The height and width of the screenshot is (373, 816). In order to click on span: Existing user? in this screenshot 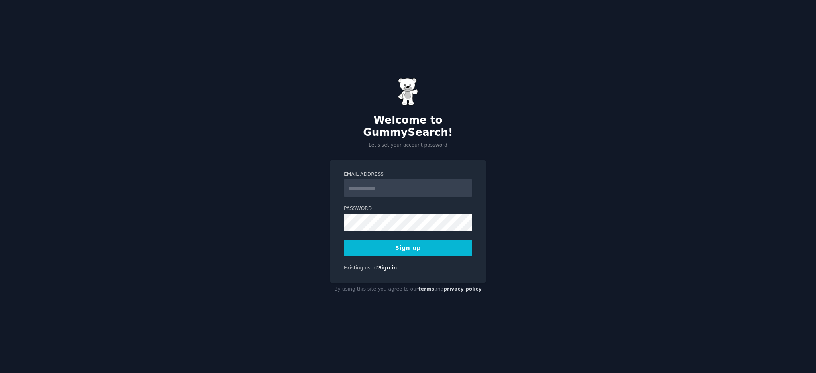, I will do `click(361, 268)`.